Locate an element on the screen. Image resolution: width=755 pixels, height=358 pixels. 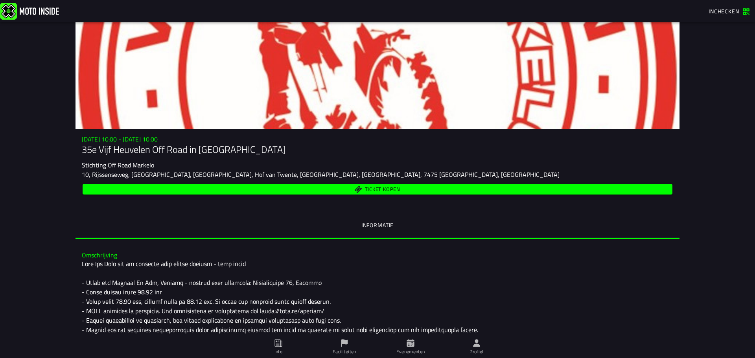
ion-label: Faciliteiten is located at coordinates (344, 352).